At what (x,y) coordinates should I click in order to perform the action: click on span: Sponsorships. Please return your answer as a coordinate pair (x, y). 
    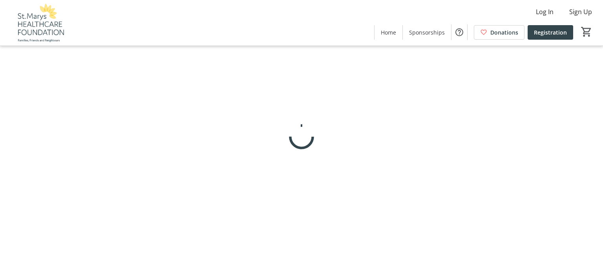
    Looking at the image, I should click on (427, 32).